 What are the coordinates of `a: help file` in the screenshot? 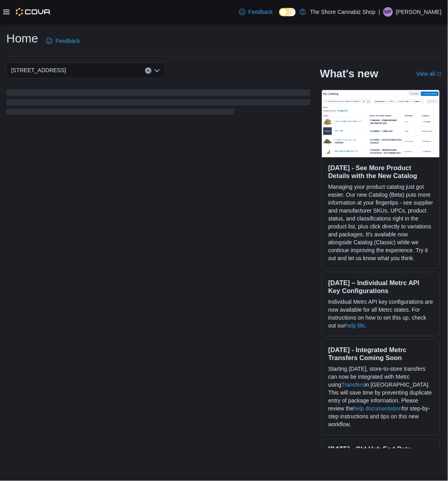 It's located at (355, 325).